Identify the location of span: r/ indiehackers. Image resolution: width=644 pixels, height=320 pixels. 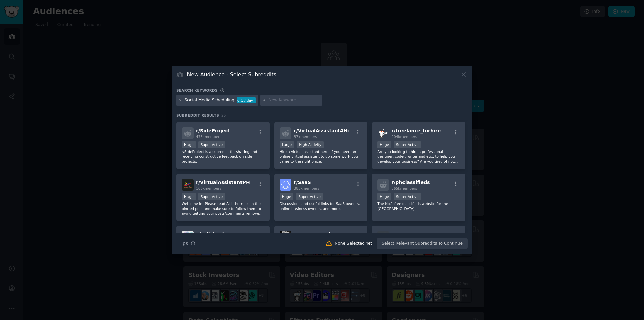
(215, 234).